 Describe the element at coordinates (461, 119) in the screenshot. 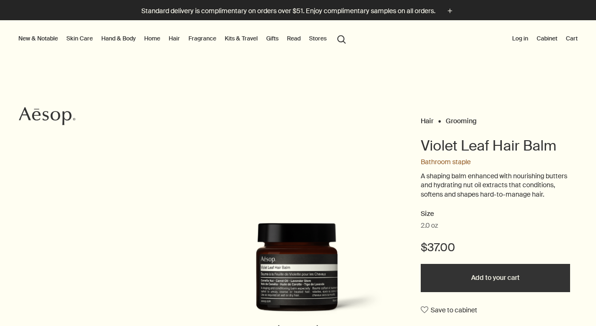

I see `a: Grooming` at that location.